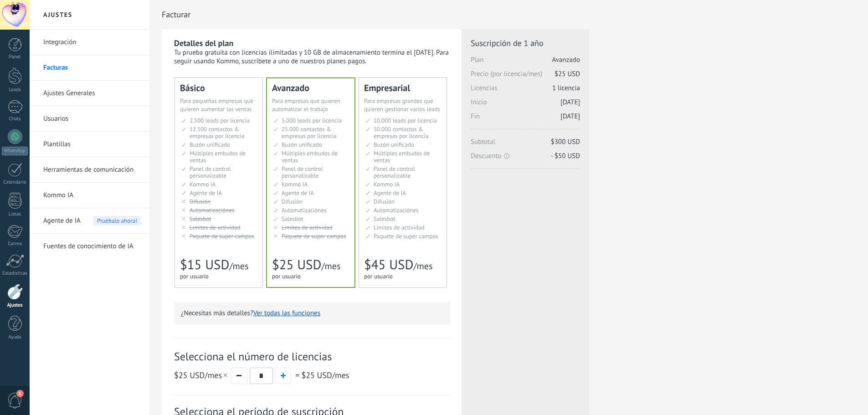 The image size is (868, 415). What do you see at coordinates (92, 247) in the screenshot?
I see `a: Fuentes de conocimiento de IA` at bounding box center [92, 247].